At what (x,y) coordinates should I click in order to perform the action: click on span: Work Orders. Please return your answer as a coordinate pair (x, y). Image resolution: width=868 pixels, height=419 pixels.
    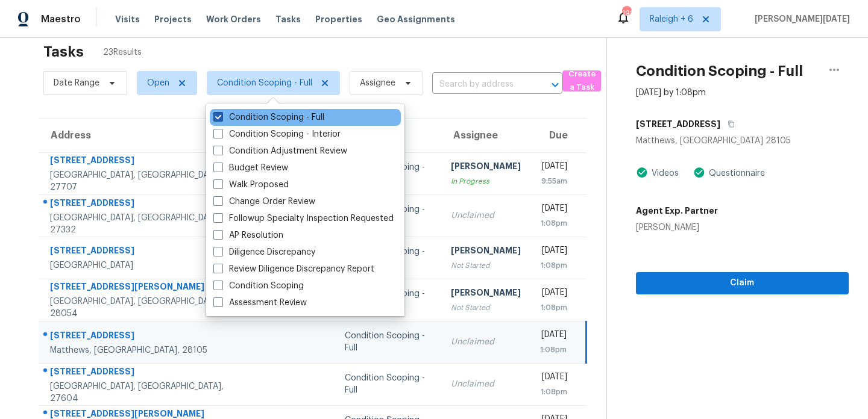
    Looking at the image, I should click on (233, 19).